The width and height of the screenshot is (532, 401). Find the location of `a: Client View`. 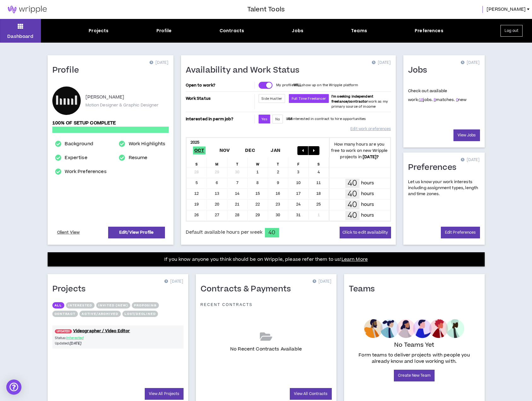

a: Client View is located at coordinates (69, 232).